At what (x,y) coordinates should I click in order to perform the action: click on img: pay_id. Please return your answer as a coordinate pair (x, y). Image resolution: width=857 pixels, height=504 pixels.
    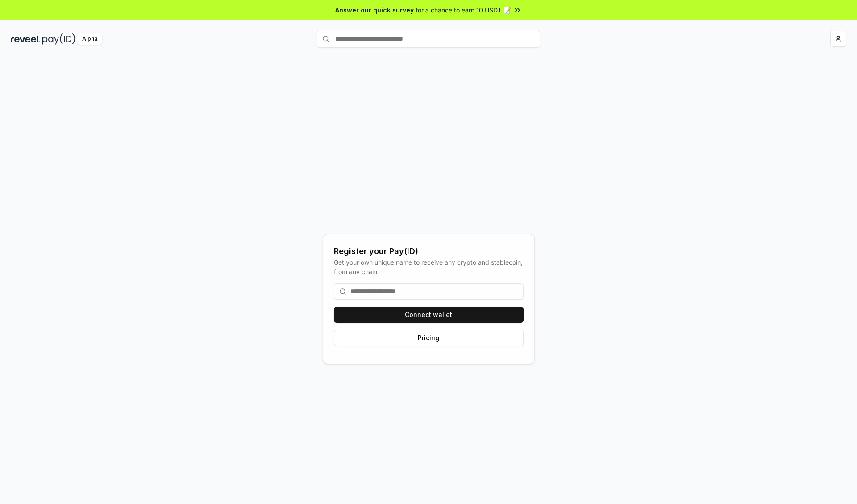
    Looking at the image, I should click on (59, 39).